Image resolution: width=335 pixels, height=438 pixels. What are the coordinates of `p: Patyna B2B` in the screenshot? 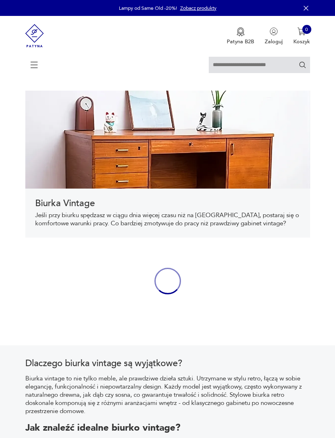 It's located at (240, 42).